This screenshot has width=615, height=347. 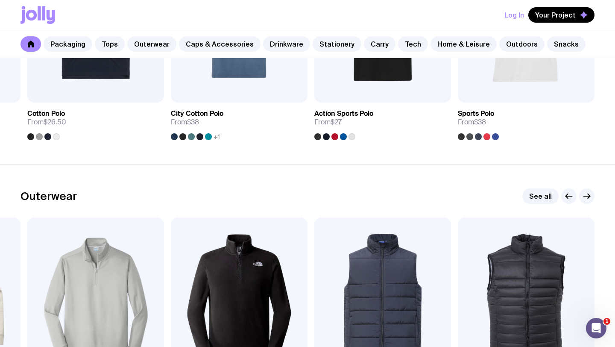 I want to click on a: Snacks, so click(x=566, y=44).